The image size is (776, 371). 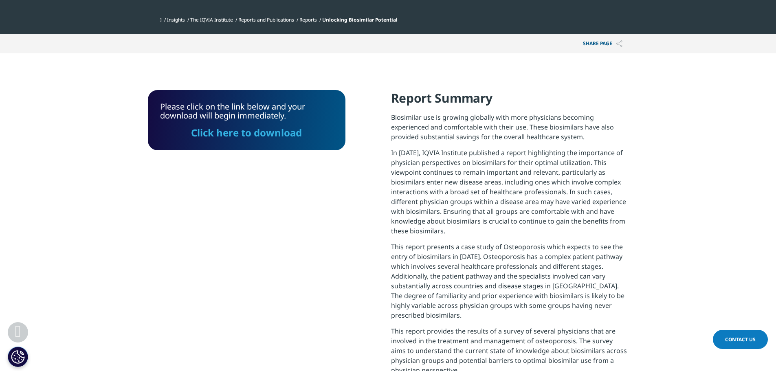 I want to click on span: Unlocking Biosimilar Potential, so click(x=360, y=20).